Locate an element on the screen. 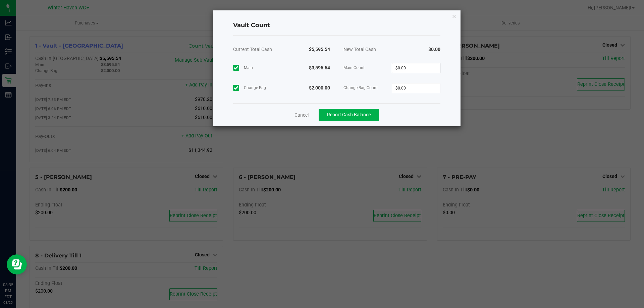 This screenshot has width=644, height=308. span: Report Cash Balance is located at coordinates (349, 115).